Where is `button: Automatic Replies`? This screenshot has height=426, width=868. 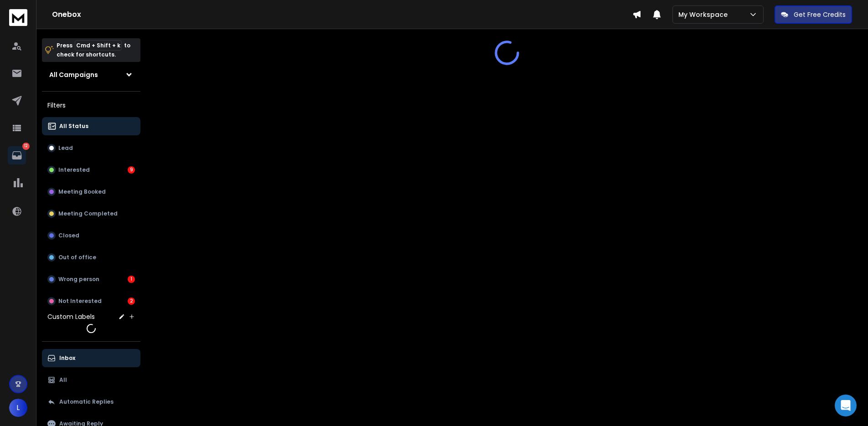 button: Automatic Replies is located at coordinates (91, 401).